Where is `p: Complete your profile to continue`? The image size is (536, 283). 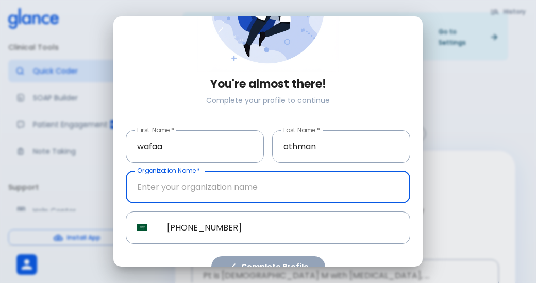
p: Complete your profile to continue is located at coordinates (268, 100).